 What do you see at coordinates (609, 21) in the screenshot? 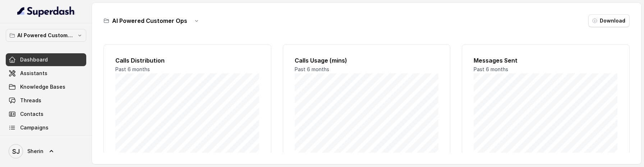
I see `button: Download` at bounding box center [609, 21].